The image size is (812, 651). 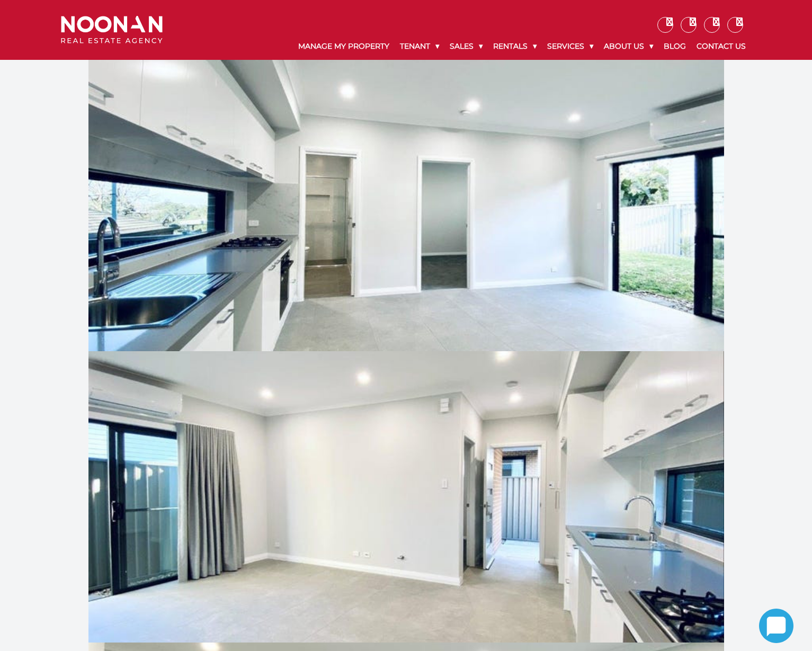 I want to click on a: Rentals, so click(x=515, y=46).